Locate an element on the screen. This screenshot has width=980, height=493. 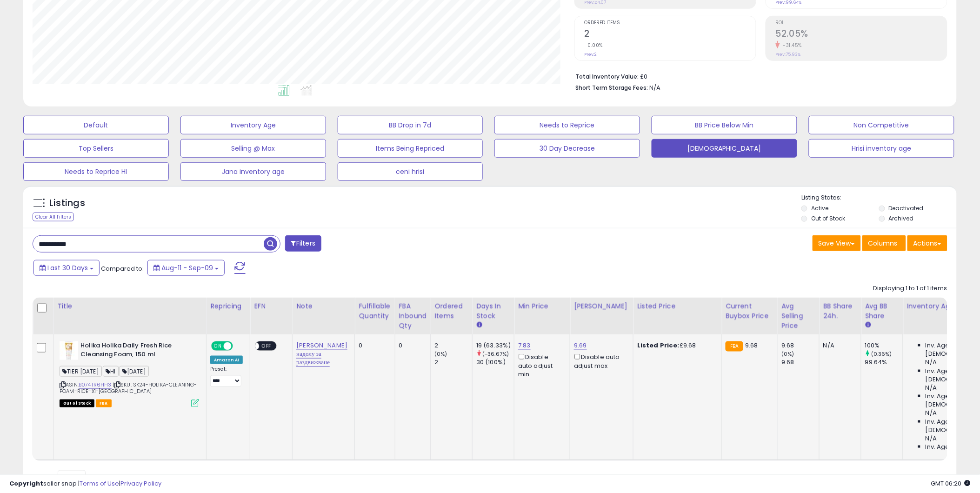
div: Displaying 1 to 1 of 1 items is located at coordinates (911, 289).